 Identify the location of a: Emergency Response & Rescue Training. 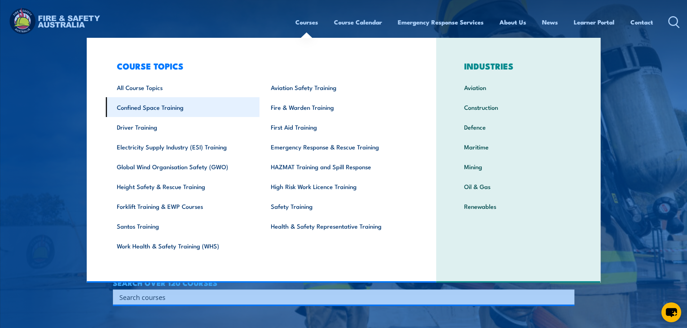
(336, 147).